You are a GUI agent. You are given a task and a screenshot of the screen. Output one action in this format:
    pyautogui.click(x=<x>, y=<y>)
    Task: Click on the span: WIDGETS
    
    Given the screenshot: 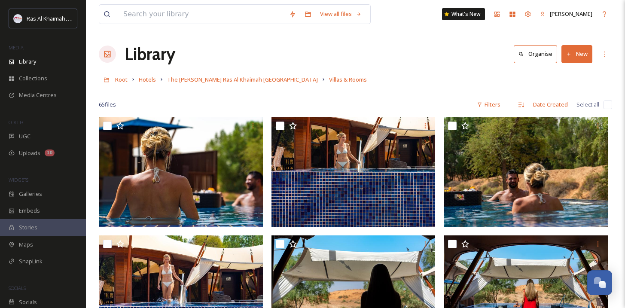 What is the action you would take?
    pyautogui.click(x=18, y=180)
    